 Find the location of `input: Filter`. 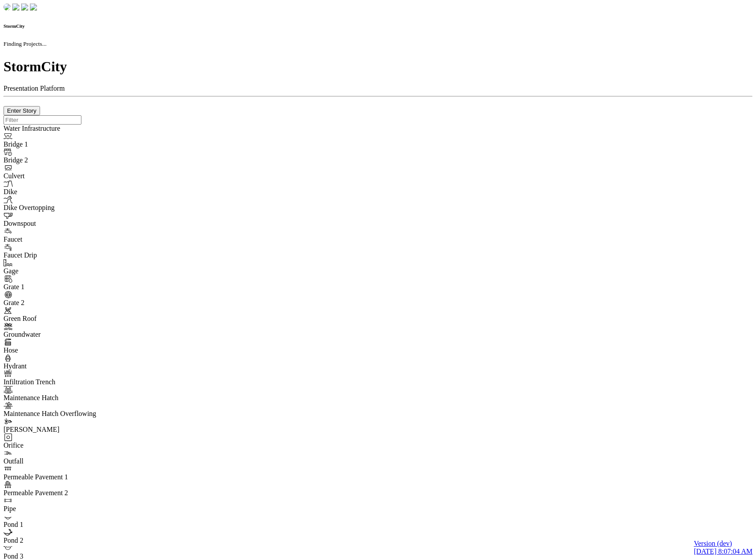

input: Filter is located at coordinates (43, 120).